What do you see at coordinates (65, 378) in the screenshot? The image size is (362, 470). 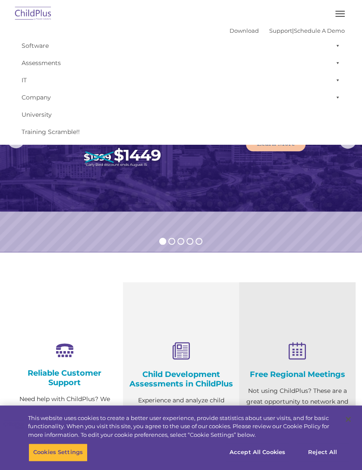 I see `h4: Reliable Customer Support` at bounding box center [65, 378].